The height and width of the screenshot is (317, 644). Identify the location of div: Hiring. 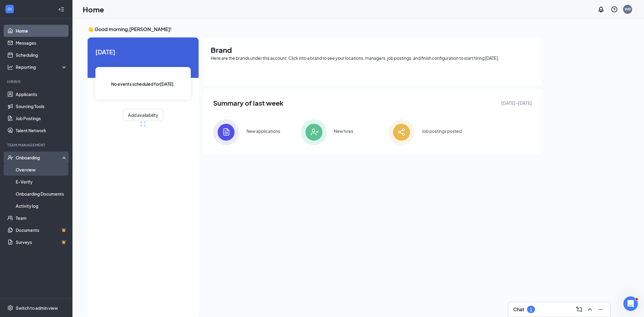
(37, 81).